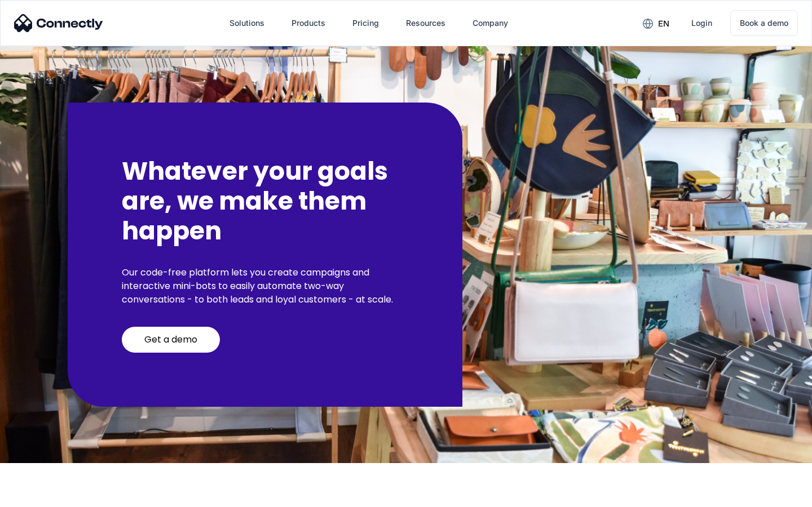 This screenshot has width=812, height=507. I want to click on div: Products, so click(308, 23).